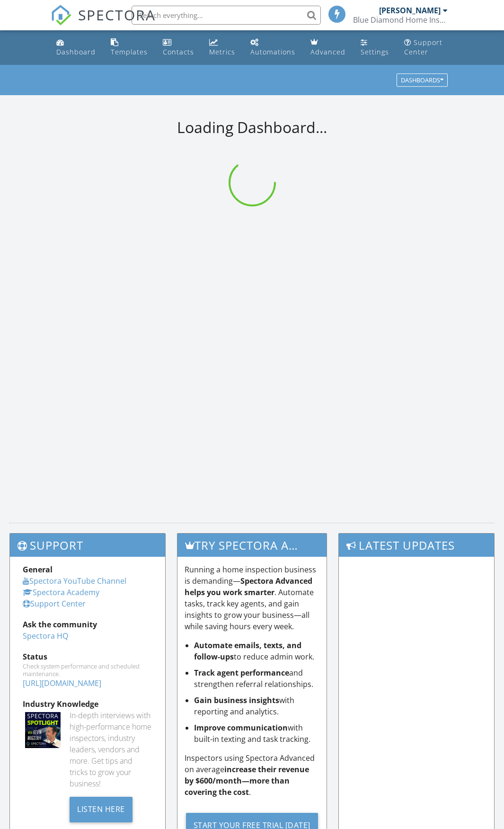 This screenshot has height=829, width=504. What do you see at coordinates (101, 809) in the screenshot?
I see `div: Listen Here` at bounding box center [101, 809].